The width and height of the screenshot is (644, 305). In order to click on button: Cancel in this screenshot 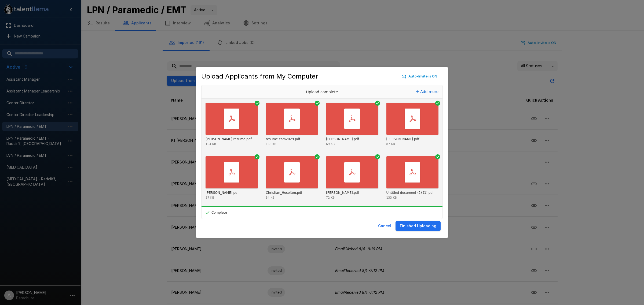, I will do `click(385, 226)`.